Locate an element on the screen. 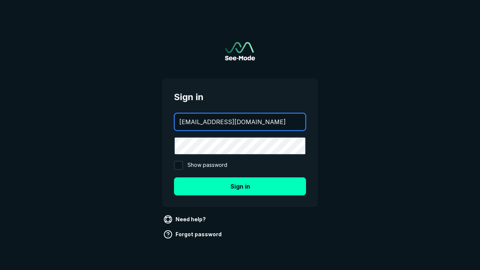 The height and width of the screenshot is (270, 480). img: See-Mode Logo is located at coordinates (240, 51).